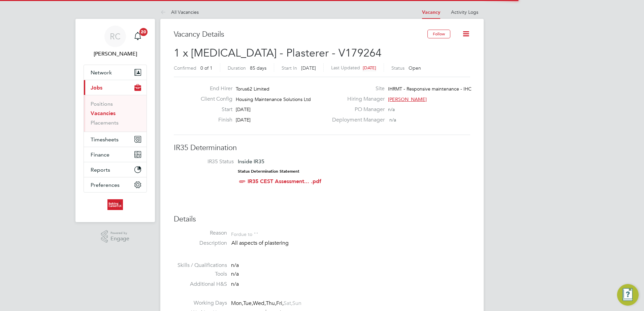  Describe the element at coordinates (430, 89) in the screenshot. I see `span: IHRMT - Responsive maintenance - IHC` at that location.